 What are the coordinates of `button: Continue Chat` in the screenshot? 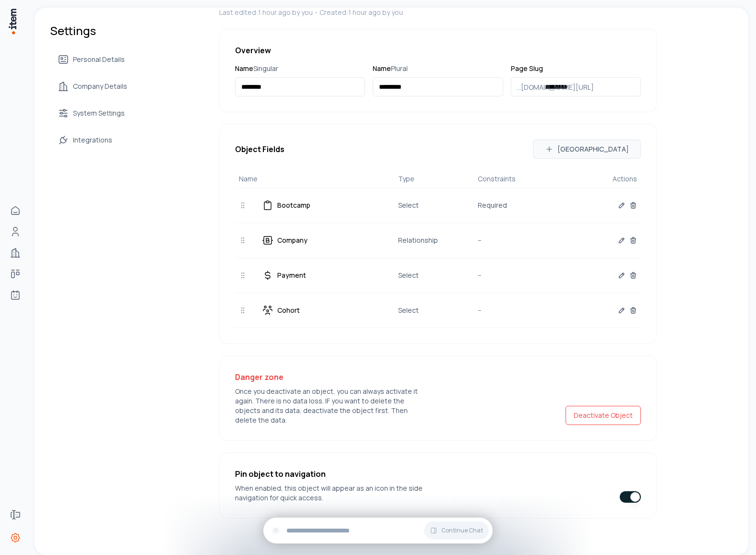 It's located at (456, 531).